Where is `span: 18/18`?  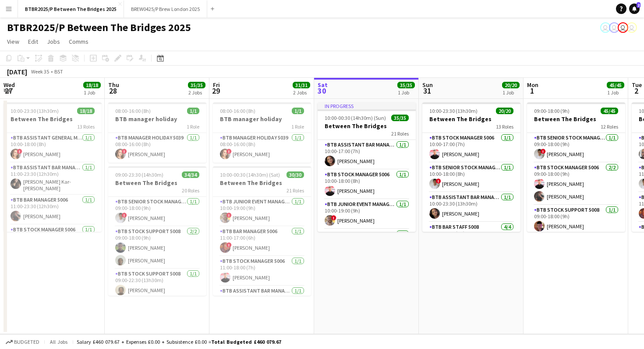 span: 18/18 is located at coordinates (86, 111).